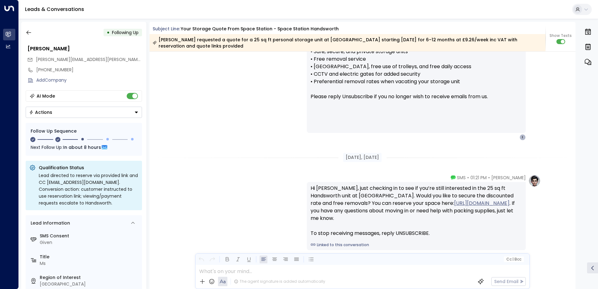 This screenshot has width=598, height=289. I want to click on a: Linked to this conversation, so click(416, 245).